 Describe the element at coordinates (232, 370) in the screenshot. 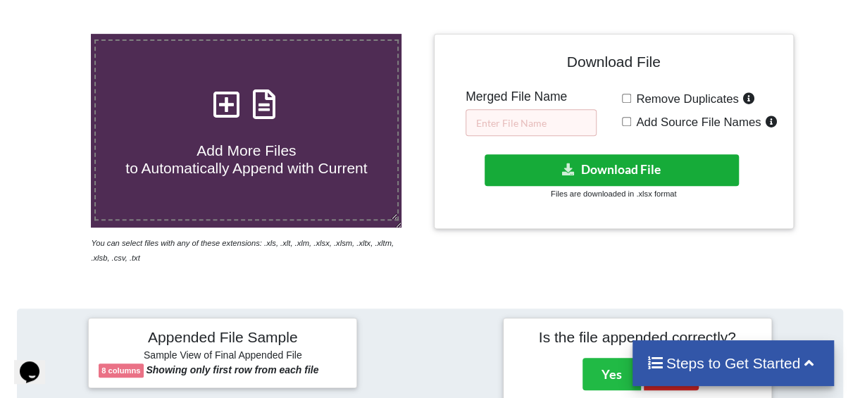

I see `b: Showing only first row from each file` at that location.